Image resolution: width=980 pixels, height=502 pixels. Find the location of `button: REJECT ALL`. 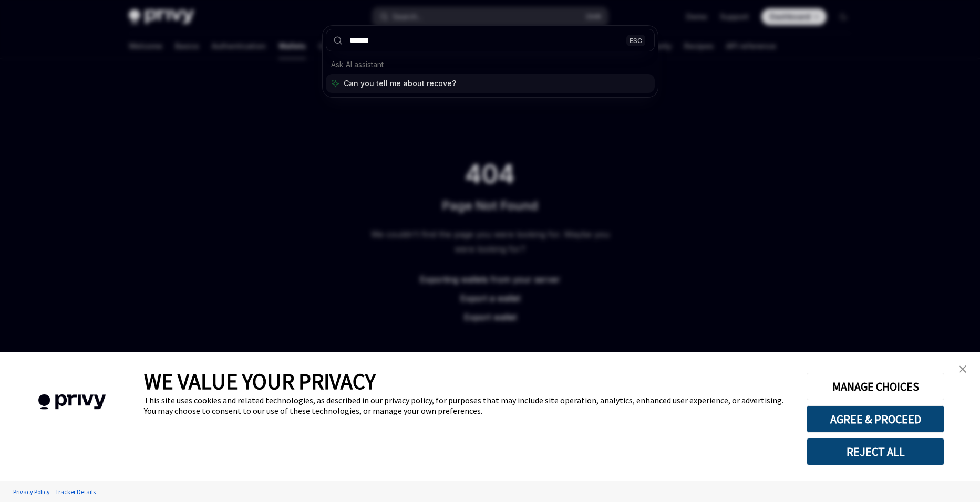

button: REJECT ALL is located at coordinates (876, 452).